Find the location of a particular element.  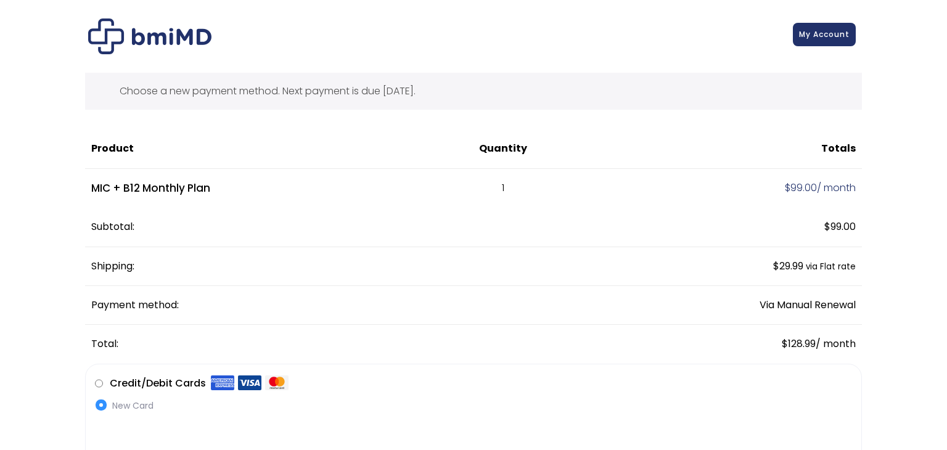

img: Mastercard is located at coordinates (277, 383).